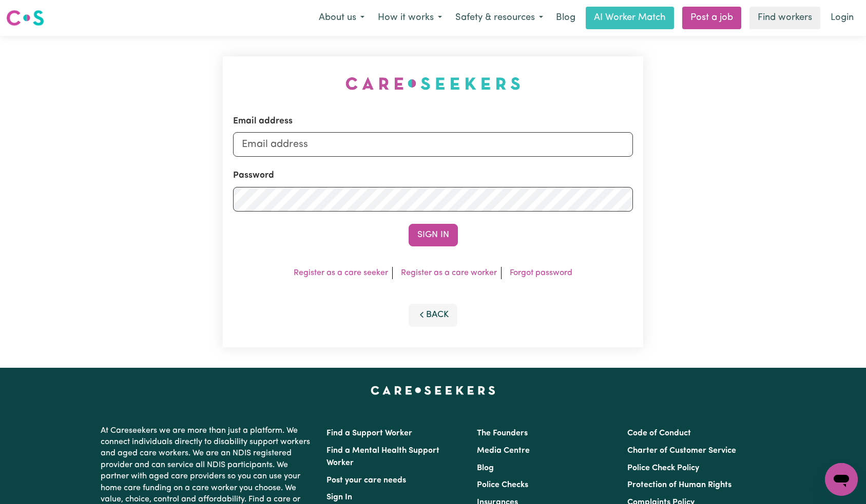 Image resolution: width=866 pixels, height=504 pixels. I want to click on button: How it works, so click(409, 17).